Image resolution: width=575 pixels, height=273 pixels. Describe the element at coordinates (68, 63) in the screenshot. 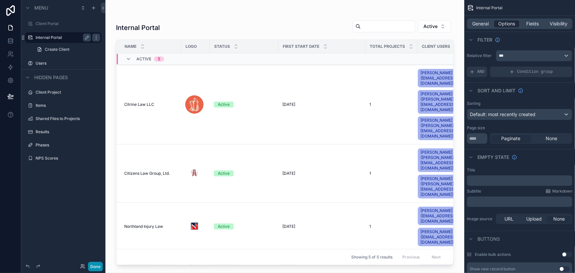

I see `a: Users` at that location.